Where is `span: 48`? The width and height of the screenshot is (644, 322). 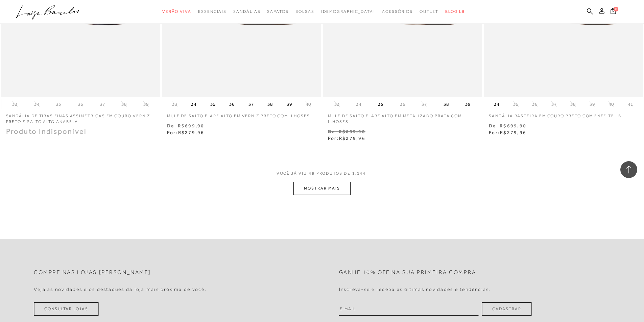 span: 48 is located at coordinates (312, 173).